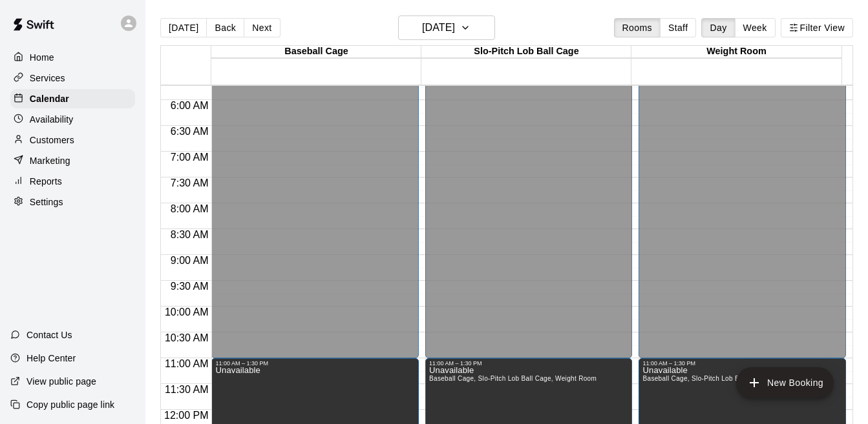  I want to click on span: 11:30 AM, so click(186, 389).